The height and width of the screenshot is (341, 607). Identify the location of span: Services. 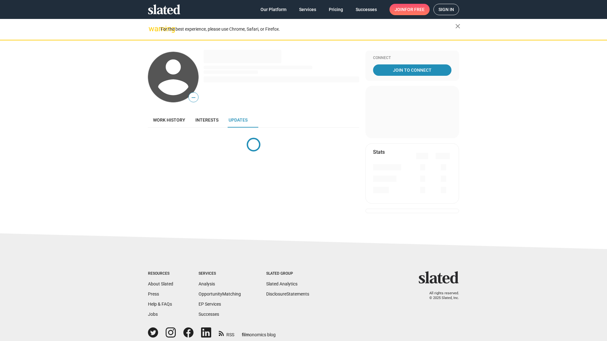
(307, 9).